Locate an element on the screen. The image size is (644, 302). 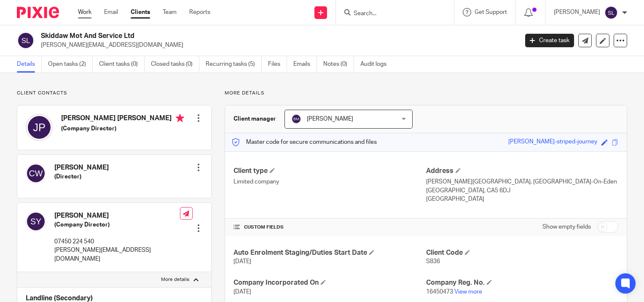
h4: Company Incorporated On is located at coordinates (329, 283).